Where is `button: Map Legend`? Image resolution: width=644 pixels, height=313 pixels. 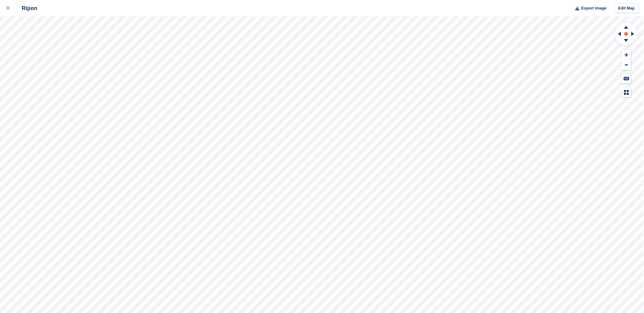
button: Map Legend is located at coordinates (626, 92).